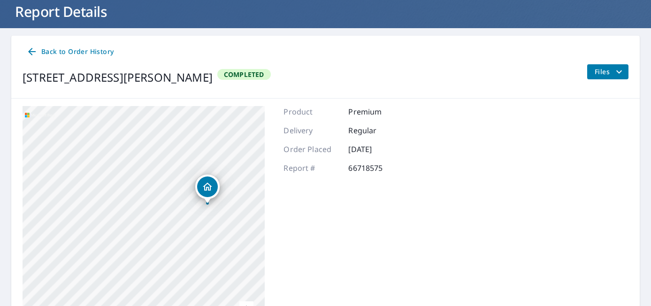 This screenshot has width=651, height=306. I want to click on a: Back to Order History, so click(70, 52).